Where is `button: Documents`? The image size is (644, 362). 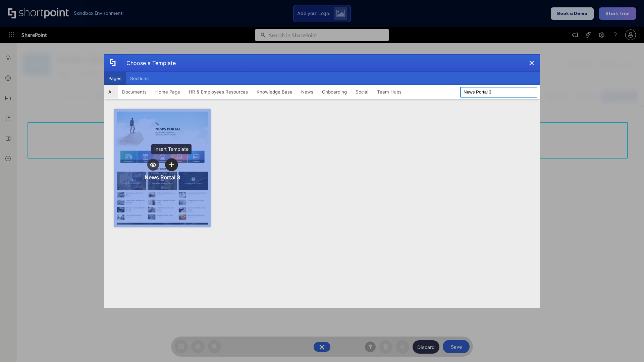 button: Documents is located at coordinates (134, 92).